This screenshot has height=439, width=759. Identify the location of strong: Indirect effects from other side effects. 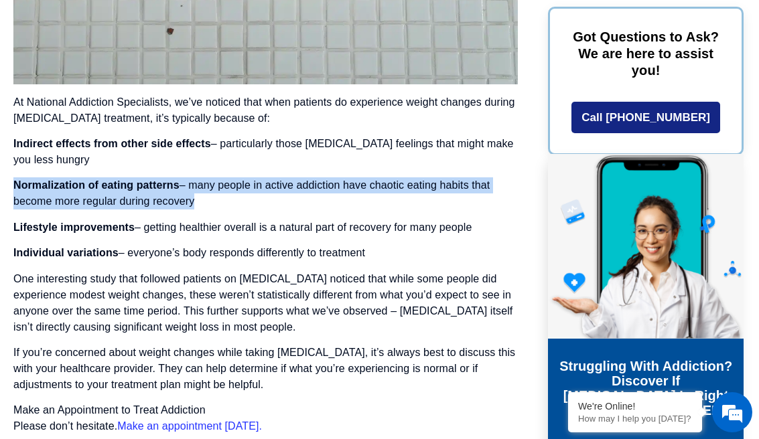
(112, 143).